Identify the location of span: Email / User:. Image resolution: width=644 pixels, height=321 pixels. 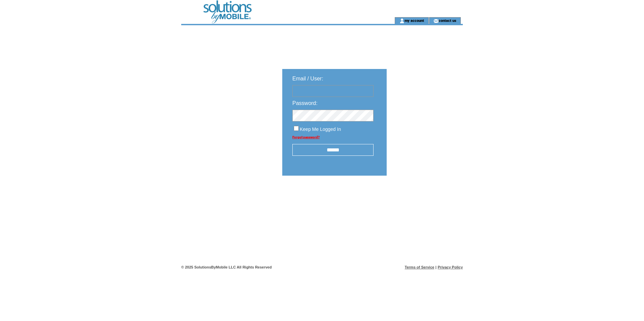
(308, 79).